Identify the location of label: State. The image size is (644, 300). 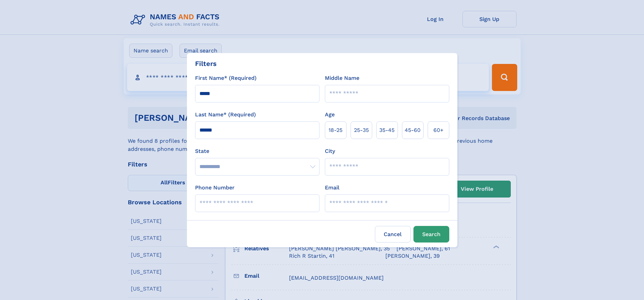
(258, 151).